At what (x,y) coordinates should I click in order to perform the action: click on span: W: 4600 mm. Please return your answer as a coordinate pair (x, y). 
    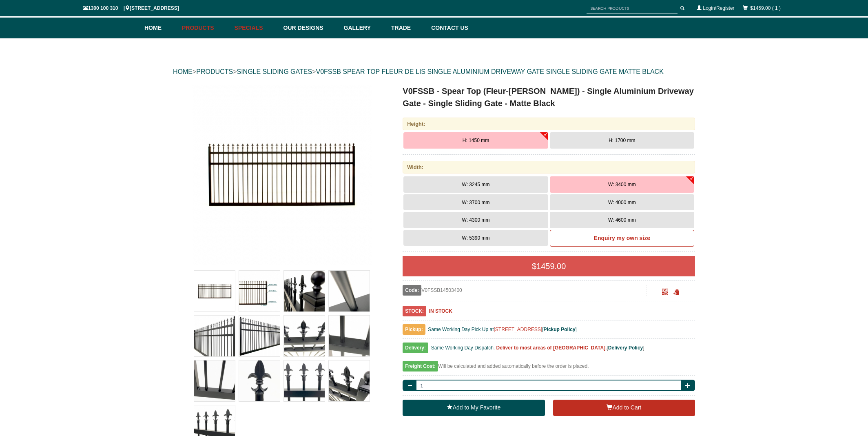
    Looking at the image, I should click on (622, 220).